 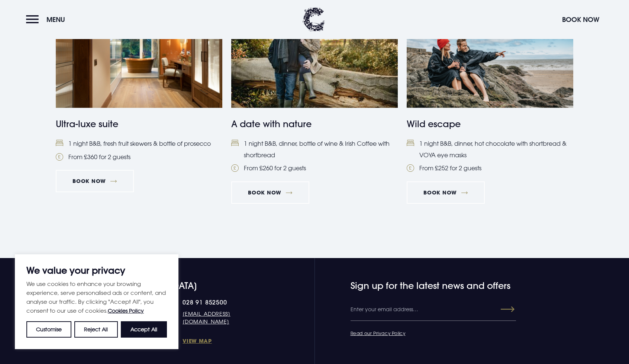 What do you see at coordinates (490, 168) in the screenshot?
I see `li: From £252 for 2 guests` at bounding box center [490, 168].